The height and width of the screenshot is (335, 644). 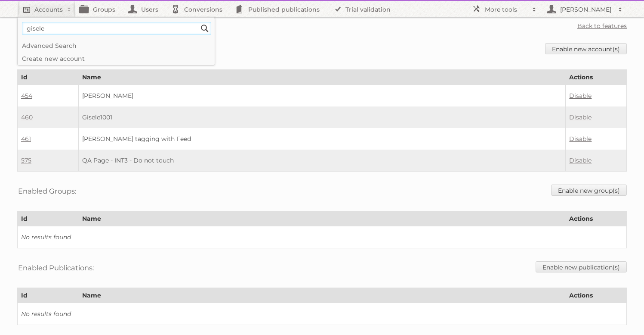 I want to click on a: Enable new group(s), so click(x=589, y=190).